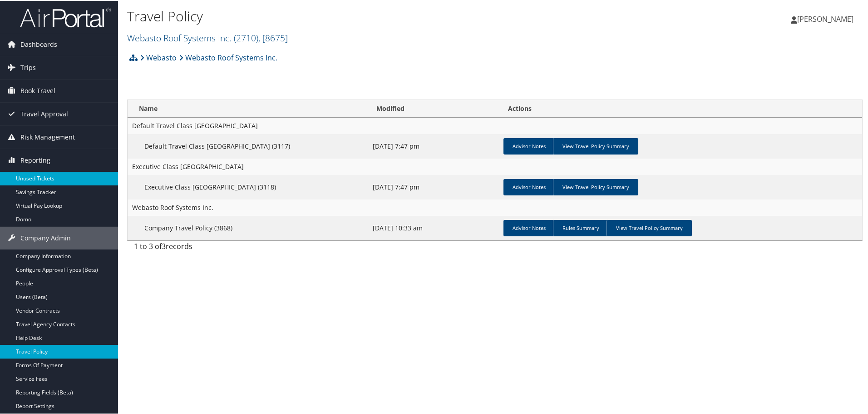 This screenshot has height=414, width=868. Describe the element at coordinates (273, 36) in the screenshot. I see `span: , [ 8675 ]` at that location.